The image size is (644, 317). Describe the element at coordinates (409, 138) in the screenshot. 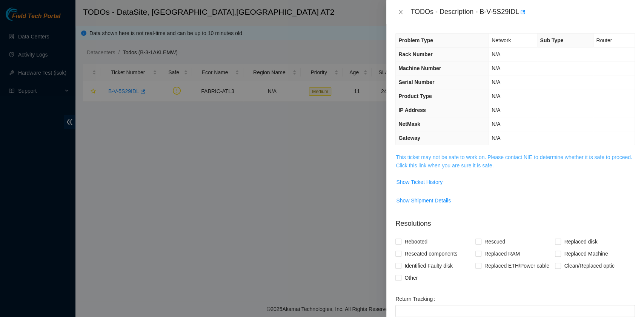

I see `span: Gateway` at that location.